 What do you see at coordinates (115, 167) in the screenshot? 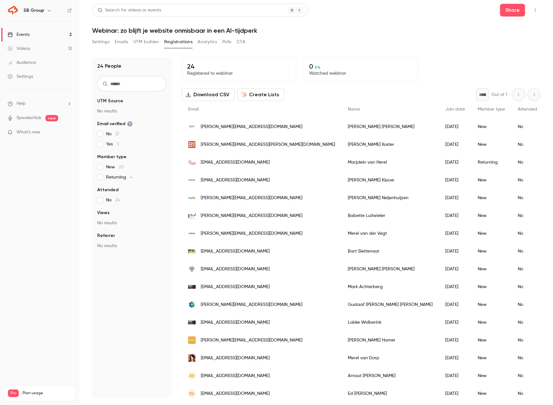
I see `span: New` at bounding box center [115, 167].